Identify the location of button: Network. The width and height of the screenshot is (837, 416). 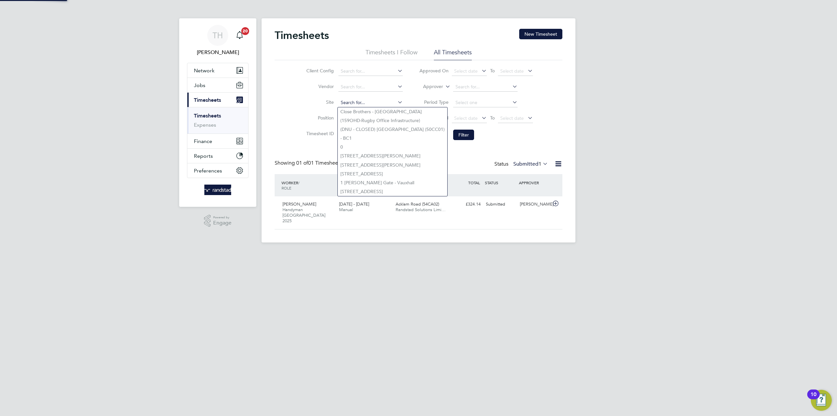
(218, 70).